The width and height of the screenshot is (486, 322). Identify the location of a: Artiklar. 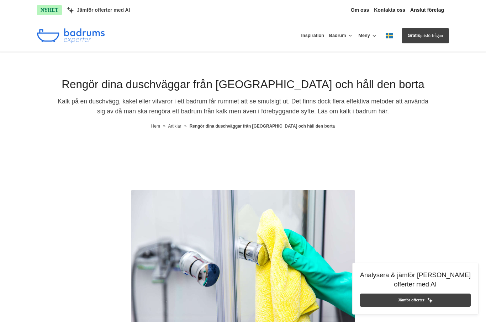
(175, 126).